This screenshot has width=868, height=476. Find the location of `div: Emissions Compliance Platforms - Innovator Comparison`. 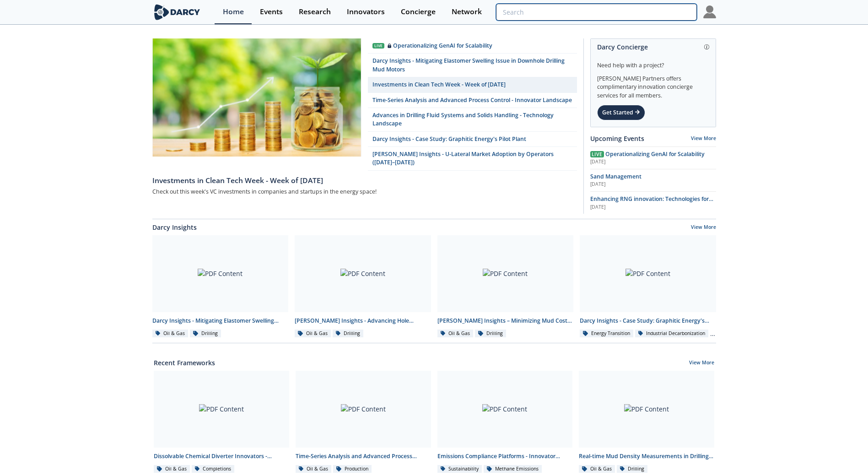

div: Emissions Compliance Platforms - Innovator Comparison is located at coordinates (505, 456).